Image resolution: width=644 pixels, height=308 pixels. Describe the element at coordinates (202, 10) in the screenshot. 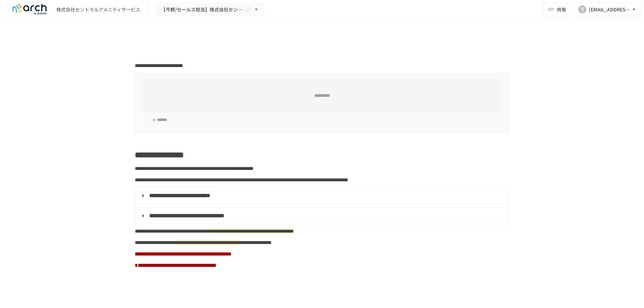

I see `span: 【今野/セールス担当】株式会社セントラルアメニティサービス様_初期設定サポート` at that location.